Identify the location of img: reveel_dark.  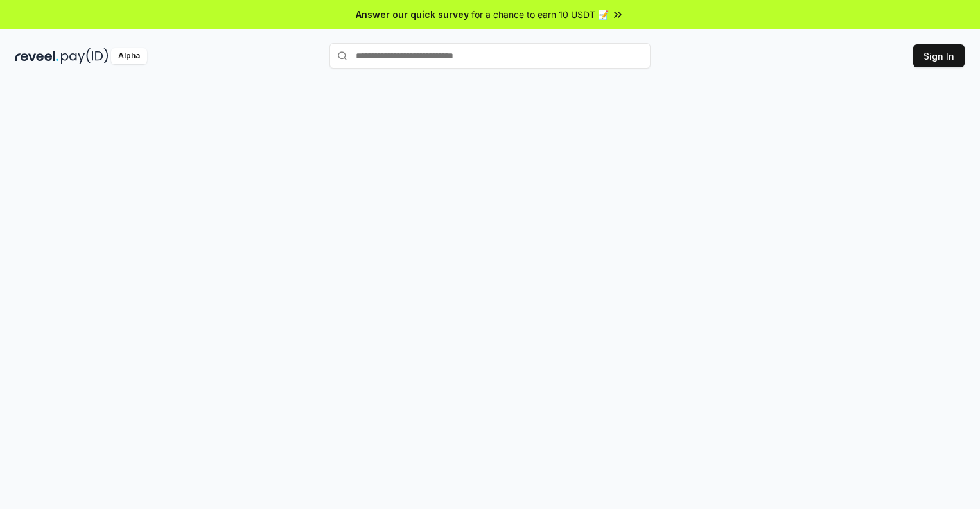
(37, 56).